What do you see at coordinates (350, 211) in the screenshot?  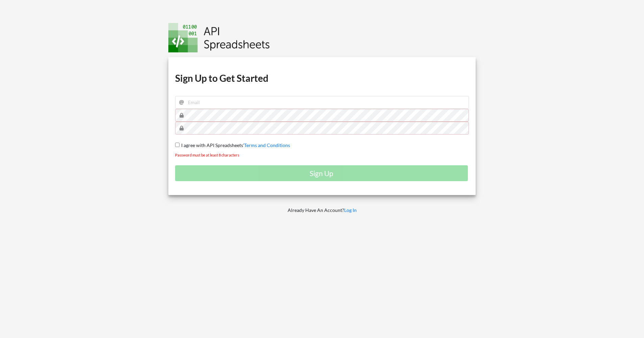 I see `a: Log In` at bounding box center [350, 211].